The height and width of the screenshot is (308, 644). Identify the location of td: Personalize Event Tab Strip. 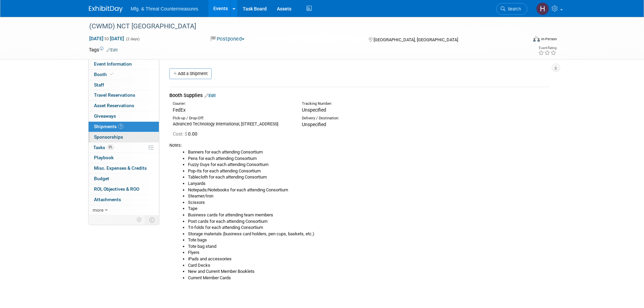
(139, 220).